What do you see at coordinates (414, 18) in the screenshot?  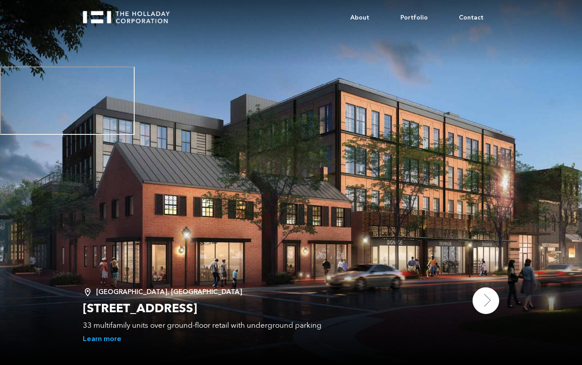 I see `a: Portfolio` at bounding box center [414, 18].